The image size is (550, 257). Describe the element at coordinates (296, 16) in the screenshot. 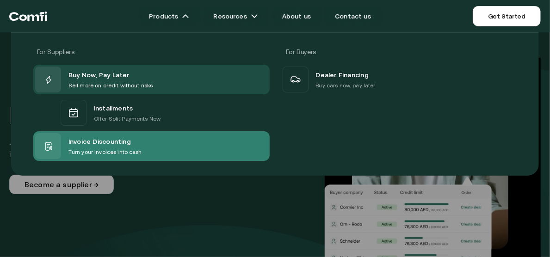

I see `a: About us` at that location.